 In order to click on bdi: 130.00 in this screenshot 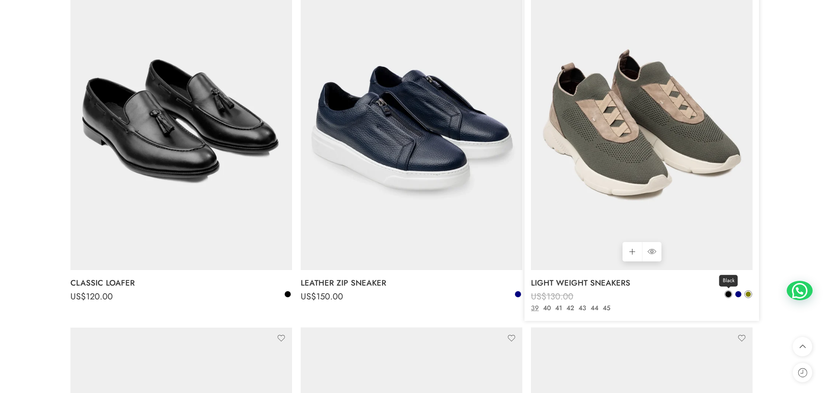, I will do `click(552, 297)`.